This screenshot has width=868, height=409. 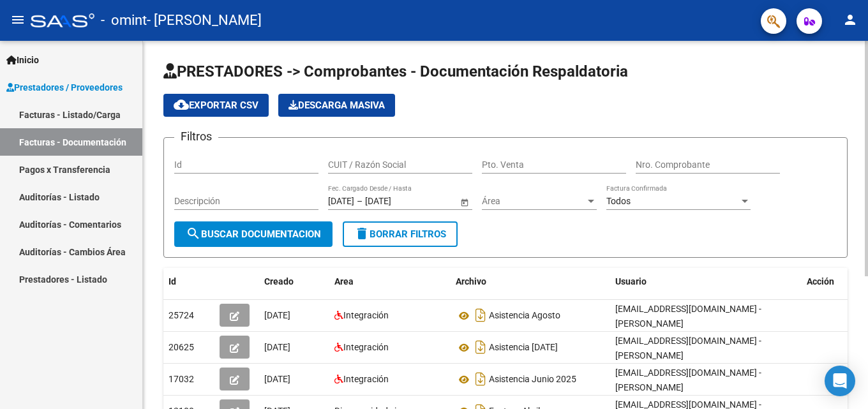 I want to click on span: Acción, so click(x=820, y=282).